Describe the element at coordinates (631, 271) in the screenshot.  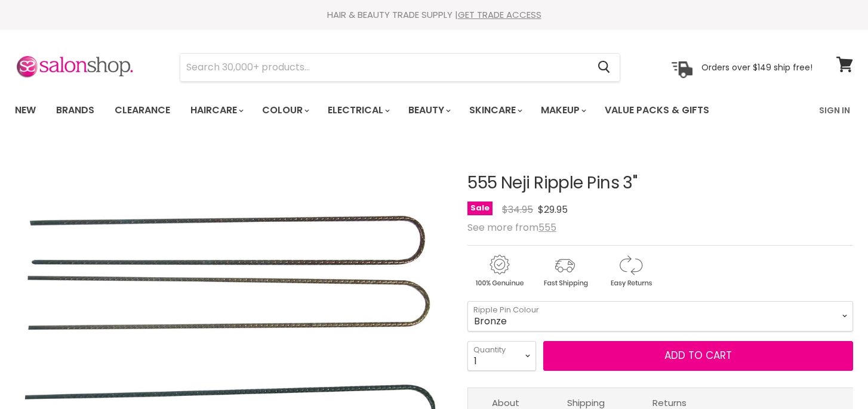
I see `img: returns.gif` at that location.